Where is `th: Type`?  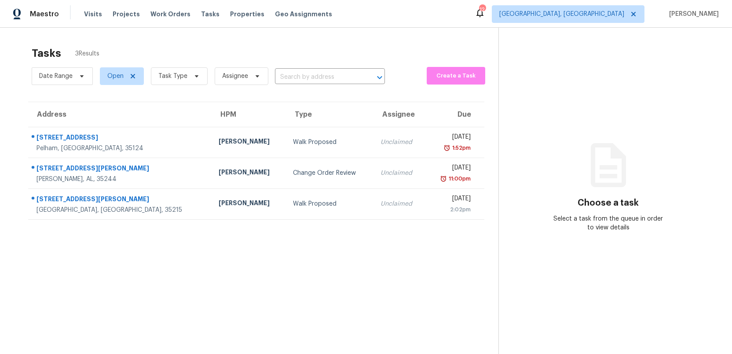
th: Type is located at coordinates (329, 114).